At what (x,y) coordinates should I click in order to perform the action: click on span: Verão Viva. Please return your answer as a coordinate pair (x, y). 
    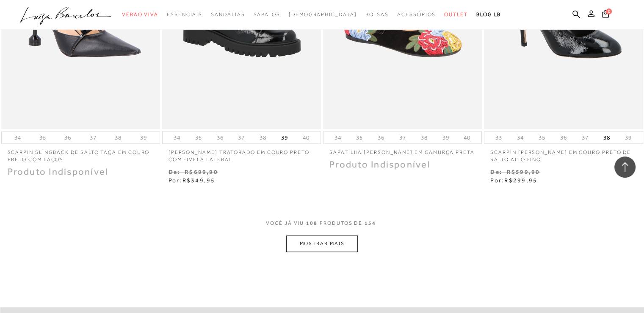
    Looking at the image, I should click on (140, 14).